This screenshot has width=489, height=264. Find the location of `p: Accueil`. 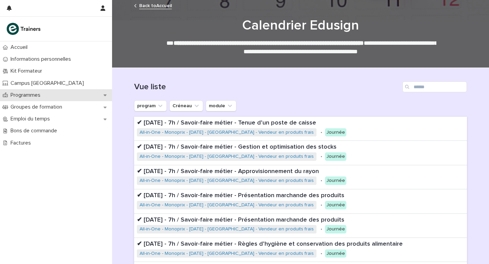

p: Accueil is located at coordinates (20, 47).